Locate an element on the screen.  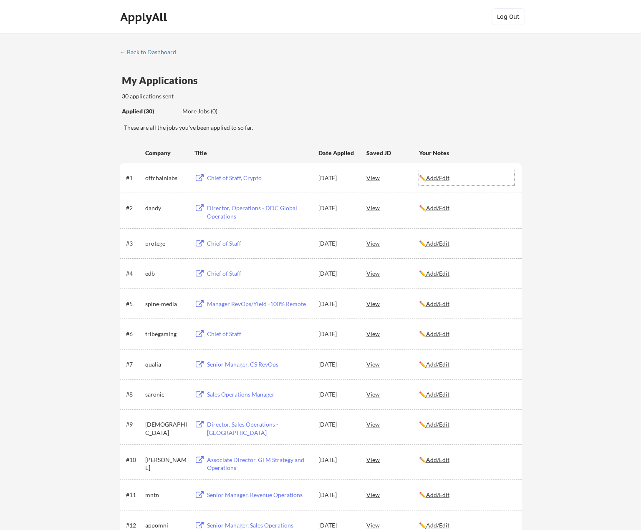
div: qualia is located at coordinates (166, 365).